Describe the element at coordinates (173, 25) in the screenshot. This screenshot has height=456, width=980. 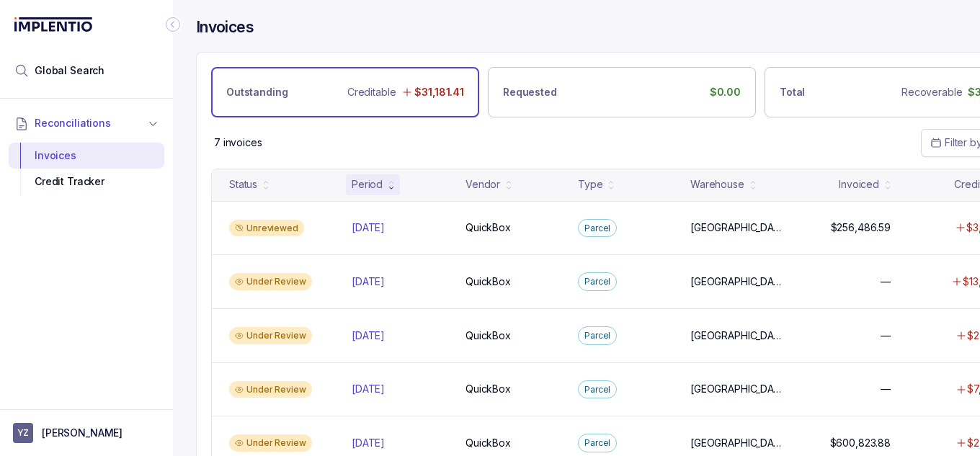
I see `div: Collapse Icon` at that location.